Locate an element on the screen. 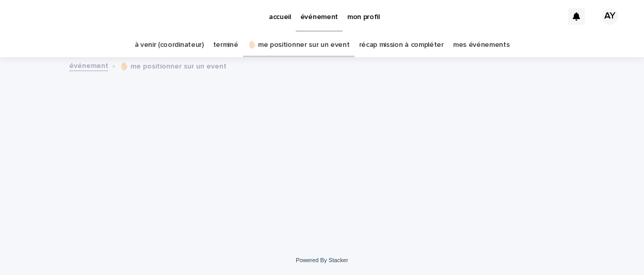 Image resolution: width=644 pixels, height=275 pixels. a: mes événements is located at coordinates (481, 45).